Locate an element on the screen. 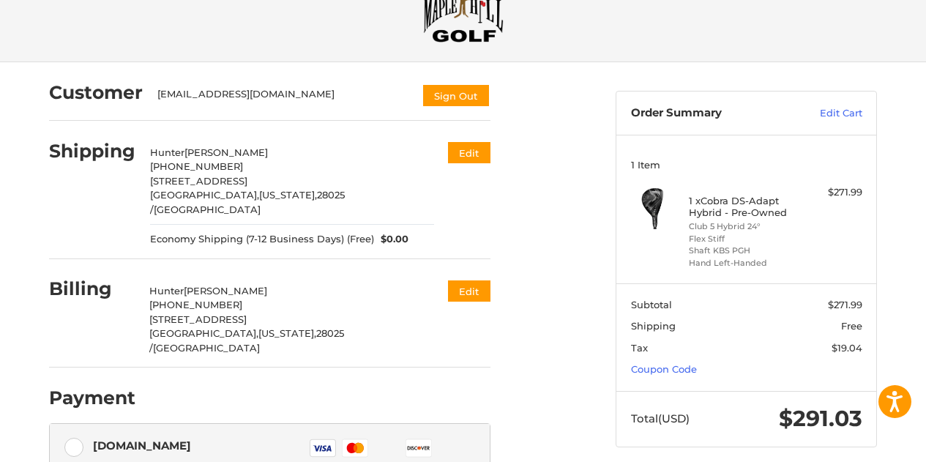  span: $19.04 is located at coordinates (847, 348).